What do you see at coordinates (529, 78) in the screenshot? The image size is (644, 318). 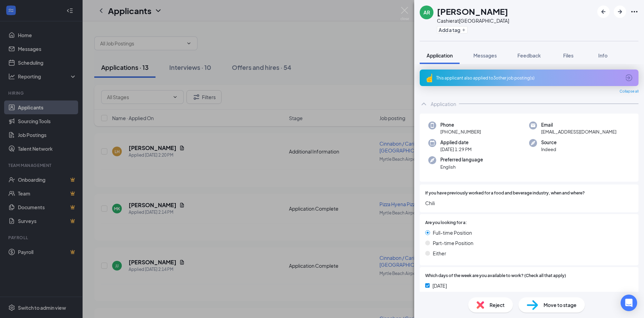 I see `div: This applicant also applied to 3 other job posting(s)` at bounding box center [529, 78].